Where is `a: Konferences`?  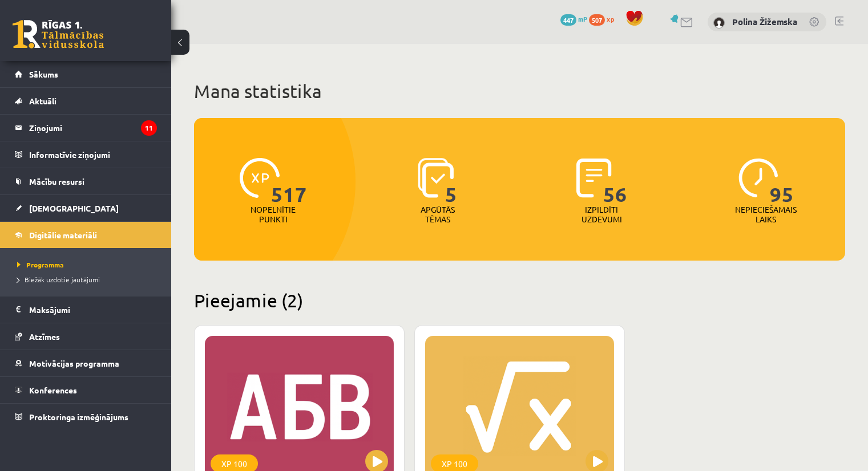
a: Konferences is located at coordinates (86, 390).